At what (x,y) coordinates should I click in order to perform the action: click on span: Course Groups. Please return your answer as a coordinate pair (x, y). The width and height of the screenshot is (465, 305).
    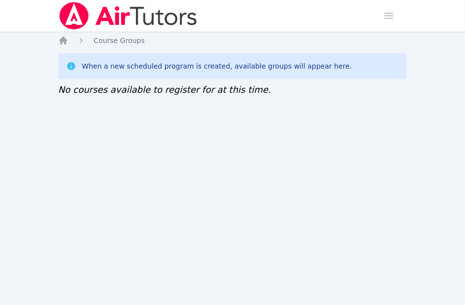
    Looking at the image, I should click on (119, 41).